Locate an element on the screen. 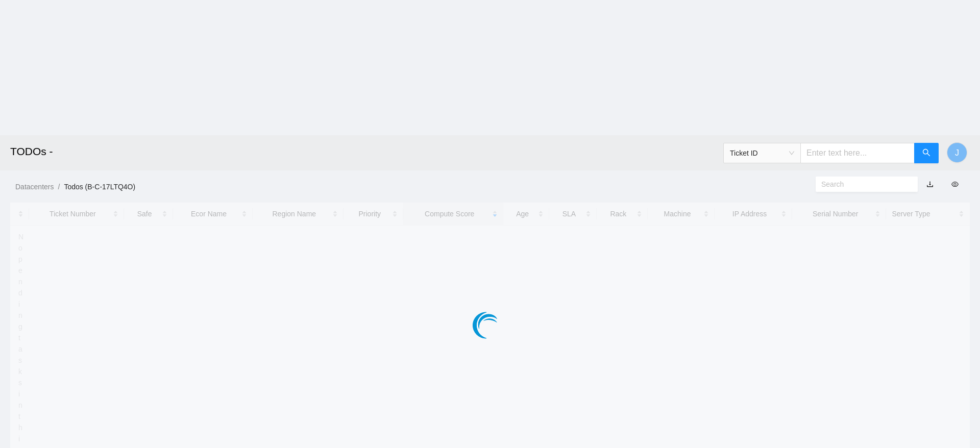 The width and height of the screenshot is (980, 448). input: Enter text here... is located at coordinates (857, 153).